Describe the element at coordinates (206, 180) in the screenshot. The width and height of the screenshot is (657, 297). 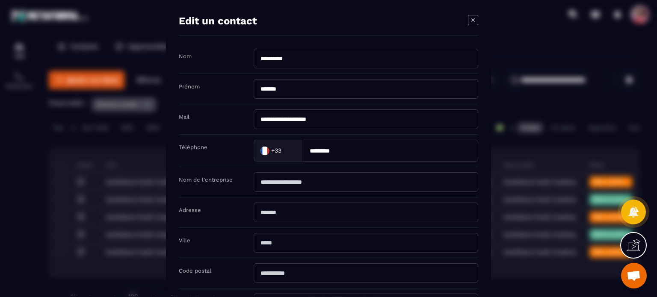
I see `label: Nom de l'entreprise` at that location.